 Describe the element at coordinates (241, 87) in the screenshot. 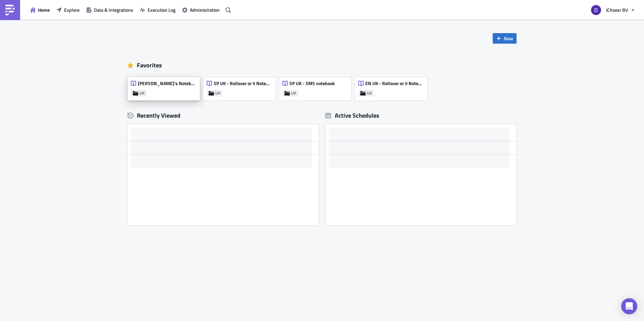

I see `a: SP UK - Rollover or II NotebookUK` at that location.